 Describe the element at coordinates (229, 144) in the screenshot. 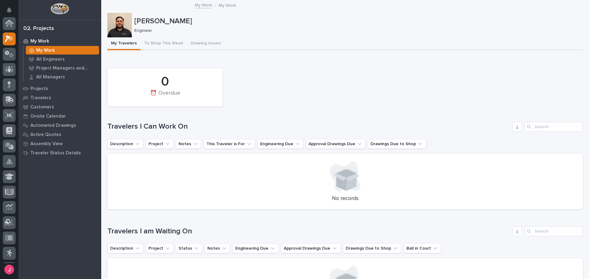

I see `button: This Traveler is For` at that location.